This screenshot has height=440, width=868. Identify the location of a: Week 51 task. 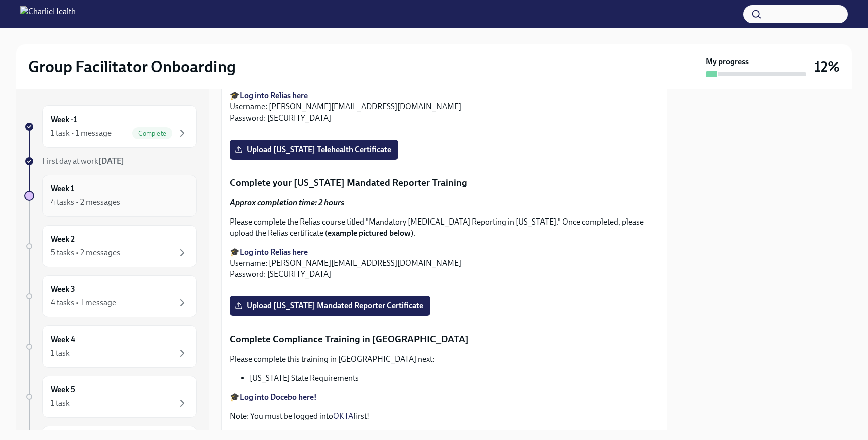
(111, 397).